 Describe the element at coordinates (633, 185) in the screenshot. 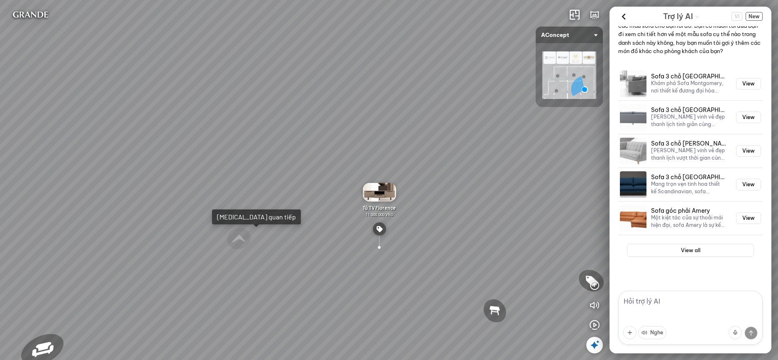

I see `img: Sofa 3 chỗ Sunderland` at that location.